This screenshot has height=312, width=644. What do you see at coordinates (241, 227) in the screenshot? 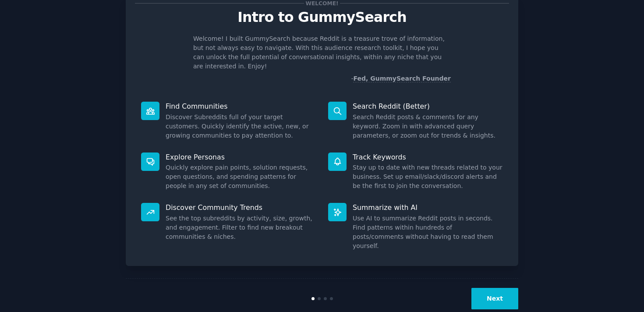
I see `dd: See the top subreddits by activity, size, growth, and engagement. Filter to find new breakout com...` at bounding box center [241, 227].